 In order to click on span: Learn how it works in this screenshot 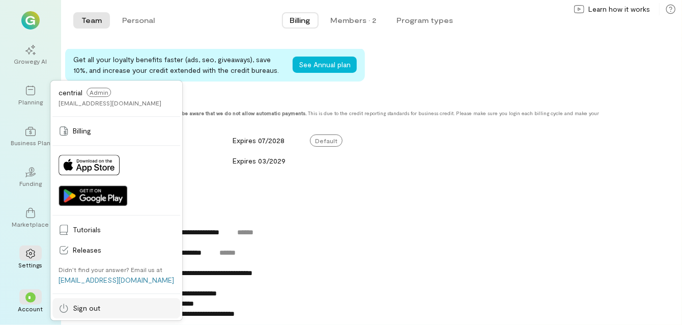, I will do `click(619, 9)`.